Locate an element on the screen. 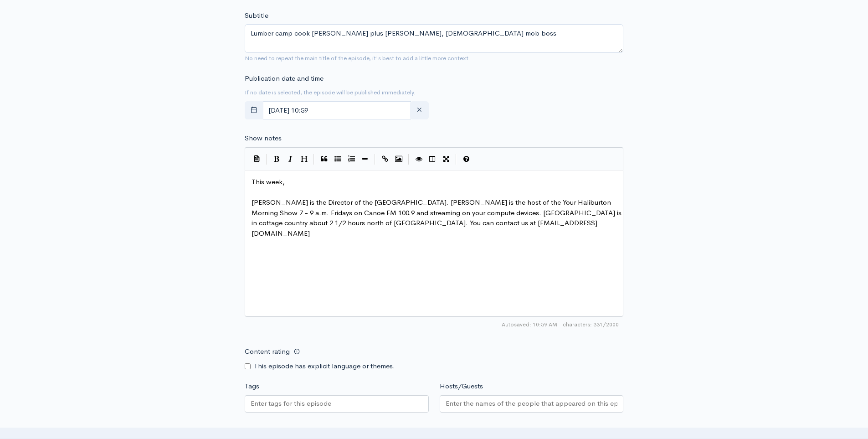  button: Toggle Fullscreen is located at coordinates (446, 159).